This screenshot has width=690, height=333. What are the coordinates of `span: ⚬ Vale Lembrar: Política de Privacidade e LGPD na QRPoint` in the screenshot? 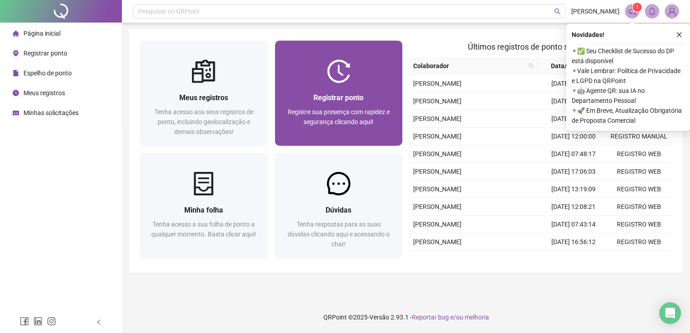 It's located at (628, 76).